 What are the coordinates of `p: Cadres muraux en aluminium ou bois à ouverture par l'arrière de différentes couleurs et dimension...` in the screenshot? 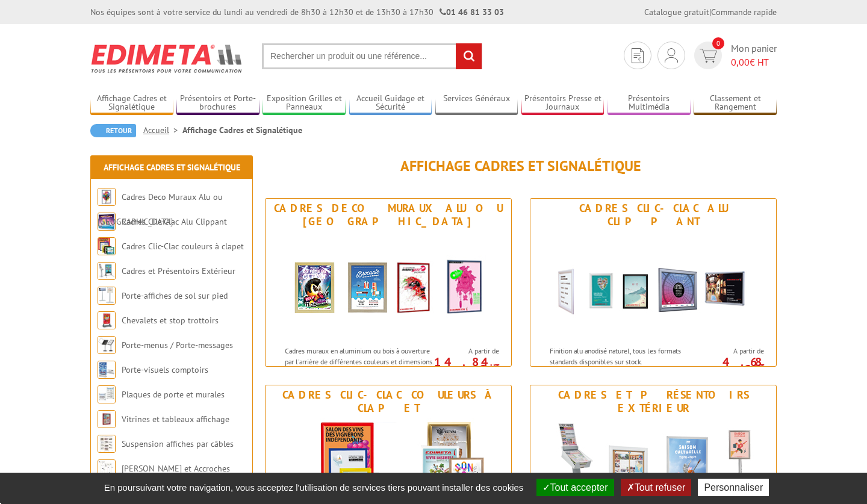 It's located at (360, 366).